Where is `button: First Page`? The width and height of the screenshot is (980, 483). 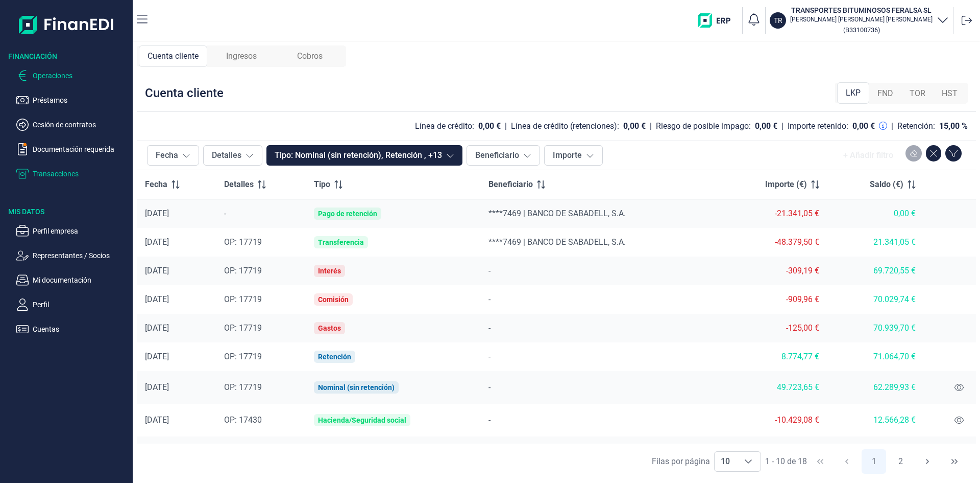
button: First Page is located at coordinates (820, 461).